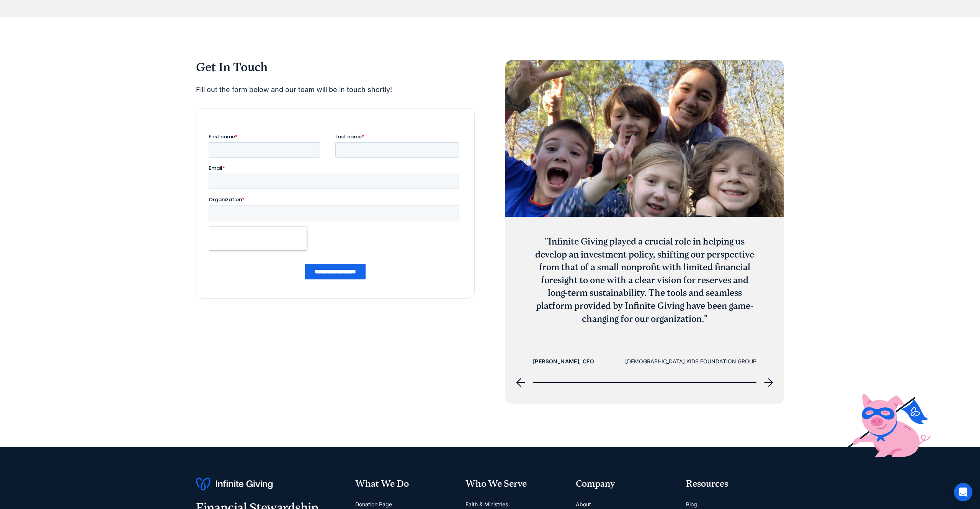  Describe the element at coordinates (405, 484) in the screenshot. I see `div: What We Do` at that location.